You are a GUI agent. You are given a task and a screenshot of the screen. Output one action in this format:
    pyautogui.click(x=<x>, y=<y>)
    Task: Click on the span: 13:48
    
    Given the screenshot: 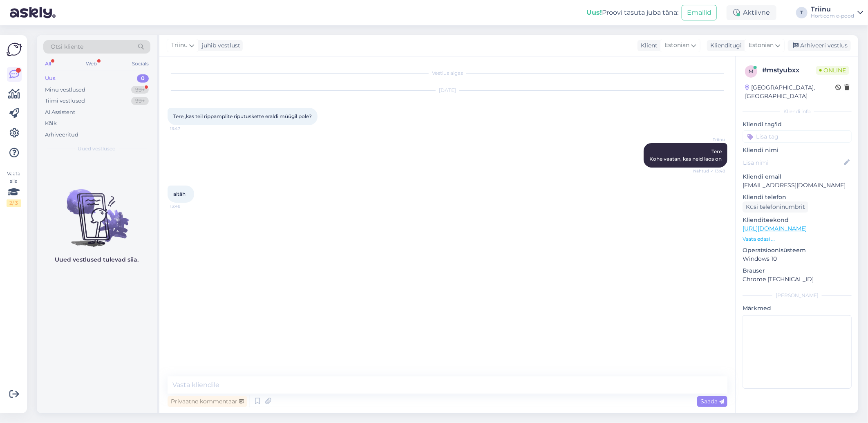 What is the action you would take?
    pyautogui.click(x=185, y=206)
    